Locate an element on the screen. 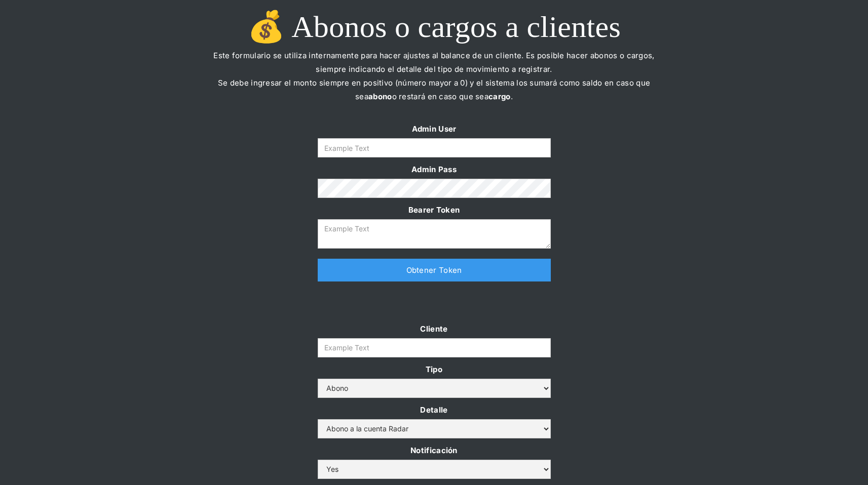 The width and height of the screenshot is (868, 485). label: Admin User is located at coordinates (434, 128).